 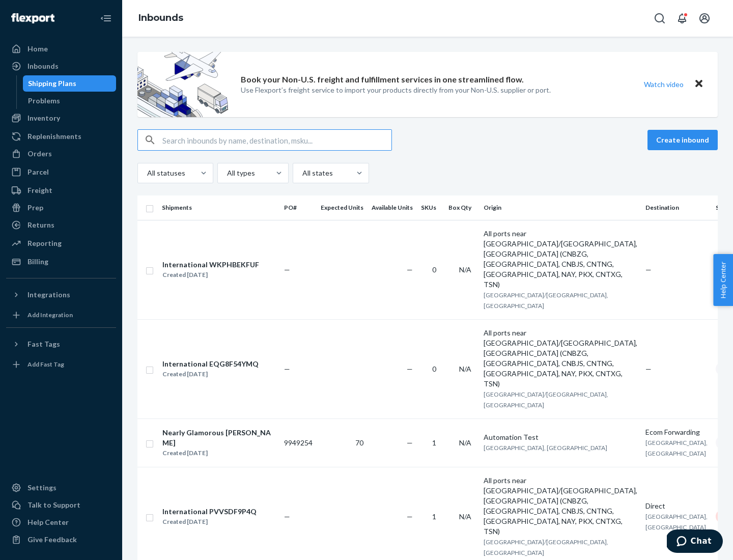 What do you see at coordinates (70, 83) in the screenshot?
I see `a: Shipping Plans` at bounding box center [70, 83].